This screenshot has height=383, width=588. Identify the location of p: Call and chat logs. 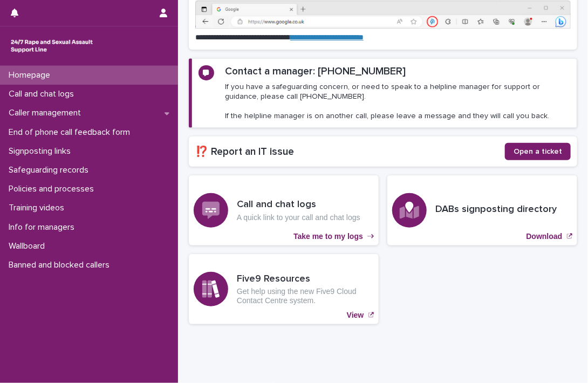
(43, 94).